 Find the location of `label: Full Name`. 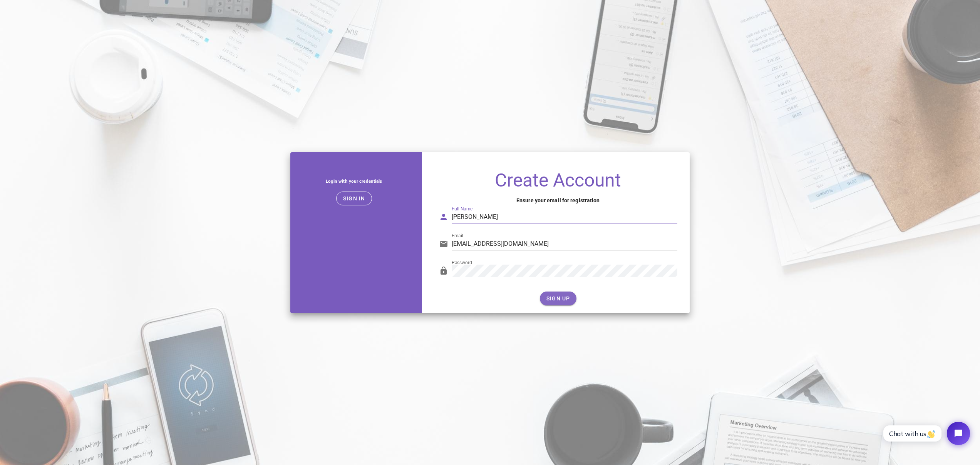

label: Full Name is located at coordinates (462, 209).